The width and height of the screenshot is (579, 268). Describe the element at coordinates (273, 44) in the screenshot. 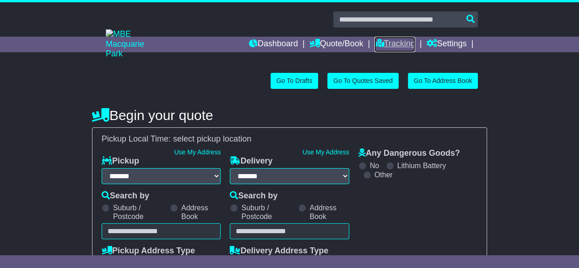

I see `a: Dashboard` at that location.